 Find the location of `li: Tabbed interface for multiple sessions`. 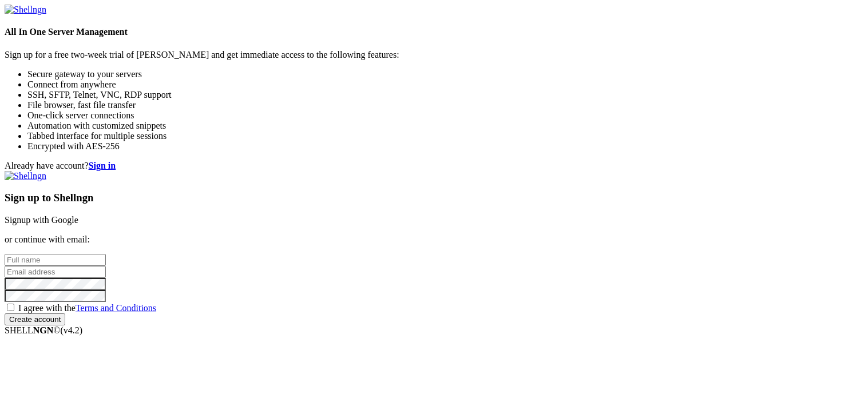

li: Tabbed interface for multiple sessions is located at coordinates (446, 136).